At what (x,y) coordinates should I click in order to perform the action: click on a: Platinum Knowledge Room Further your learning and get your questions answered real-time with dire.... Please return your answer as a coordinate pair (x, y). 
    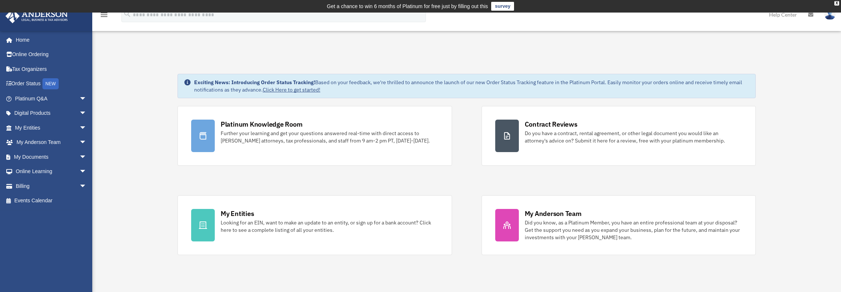
    Looking at the image, I should click on (315, 136).